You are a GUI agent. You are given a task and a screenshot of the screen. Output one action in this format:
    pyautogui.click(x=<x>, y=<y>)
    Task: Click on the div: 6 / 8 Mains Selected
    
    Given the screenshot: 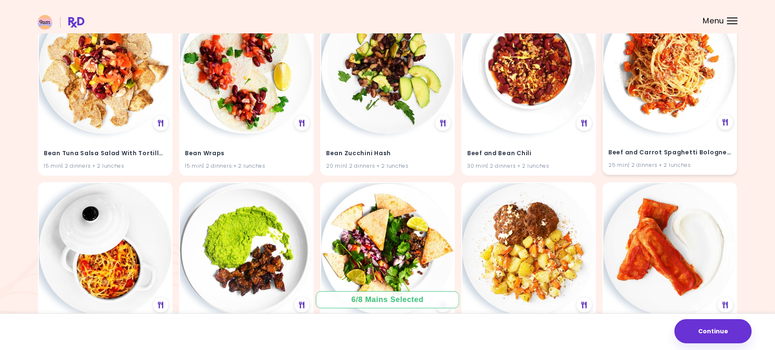 What is the action you would take?
    pyautogui.click(x=388, y=300)
    